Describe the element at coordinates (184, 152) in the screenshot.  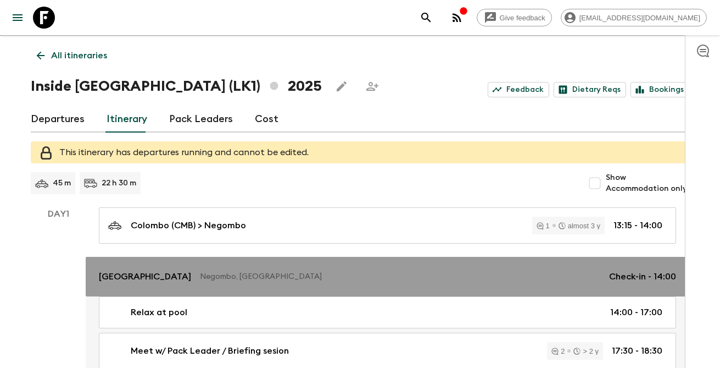
I see `span: This itinerary has departures running and cannot be edited.` at that location.